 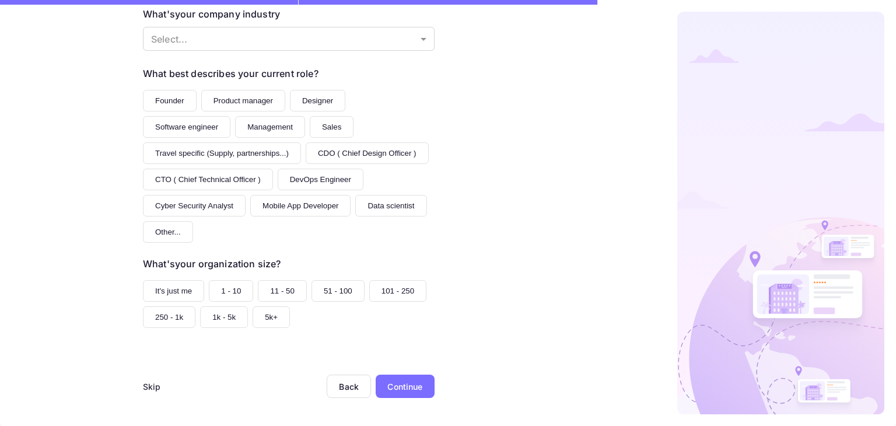 What do you see at coordinates (231, 74) in the screenshot?
I see `div: What best describes your current role?` at bounding box center [231, 74].